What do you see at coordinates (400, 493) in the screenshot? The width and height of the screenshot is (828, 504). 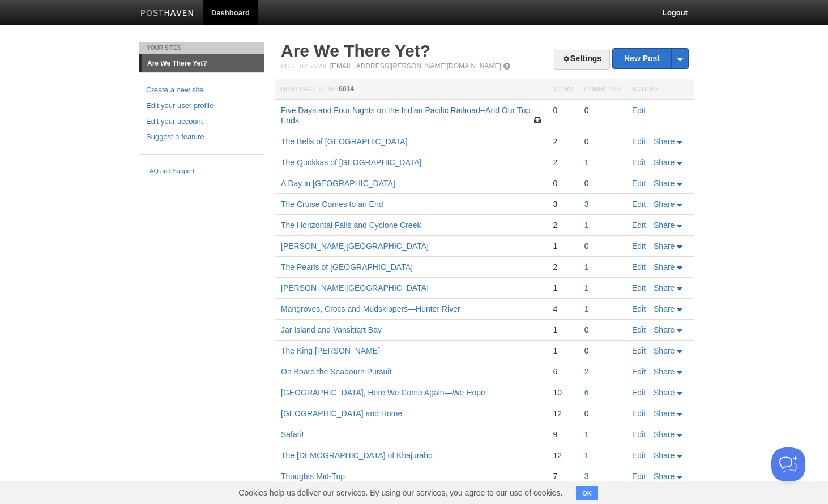 I see `span: Cookies help us deliver our services. By using our services, you agree to our use of cookies.` at bounding box center [400, 493].